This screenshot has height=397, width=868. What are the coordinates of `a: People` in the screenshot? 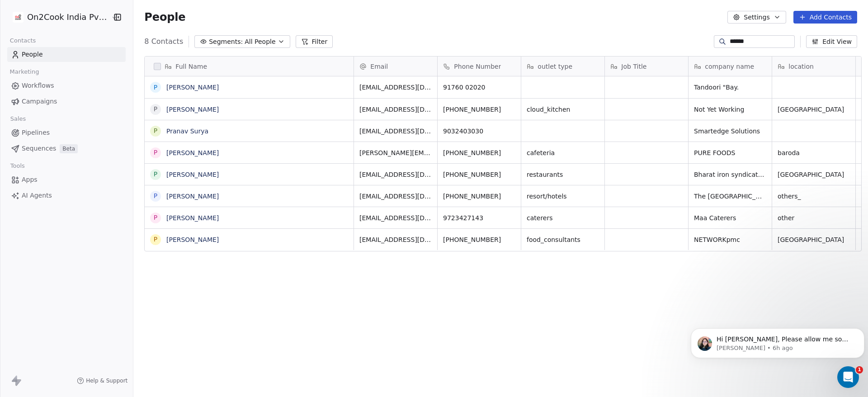 It's located at (67, 54).